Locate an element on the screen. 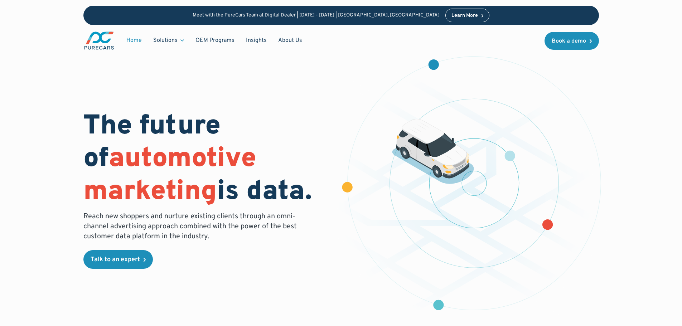  a: Talk to an expert is located at coordinates (118, 260).